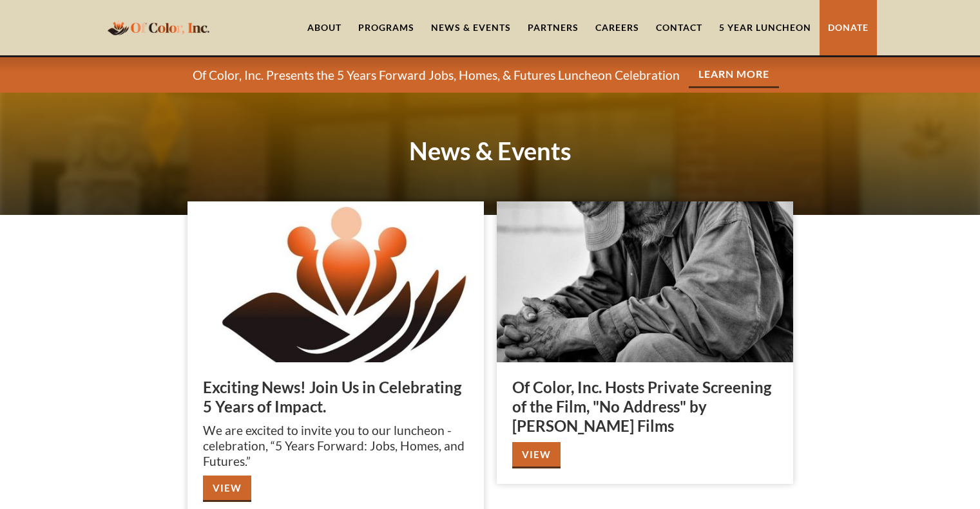  Describe the element at coordinates (336, 282) in the screenshot. I see `img: Exciting News! Join Us in Celebrating 5 Years of Impact.` at that location.